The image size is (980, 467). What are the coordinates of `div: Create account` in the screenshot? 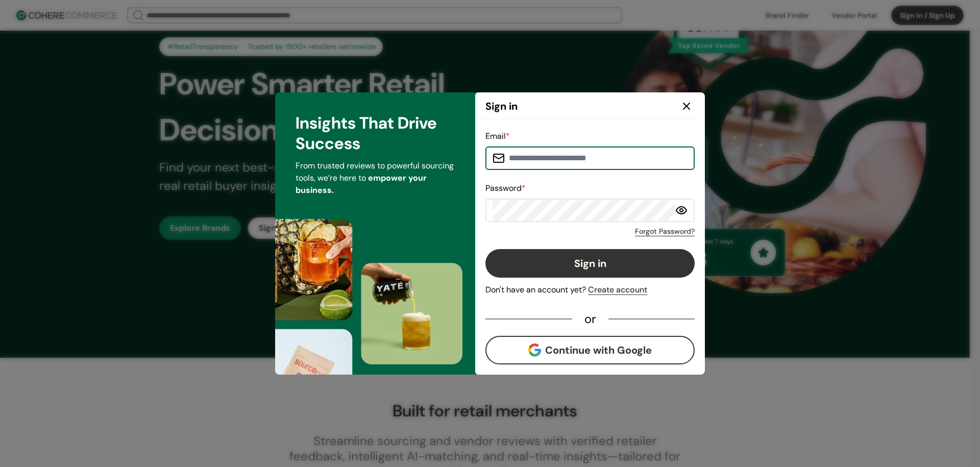 It's located at (617, 290).